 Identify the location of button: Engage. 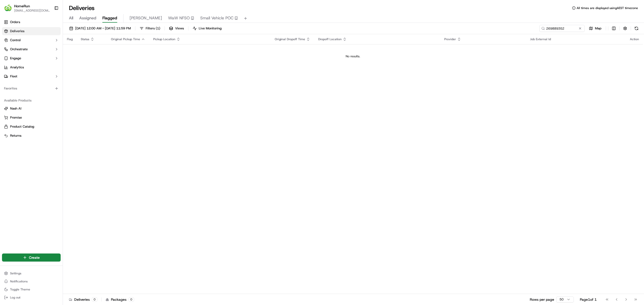
(31, 58).